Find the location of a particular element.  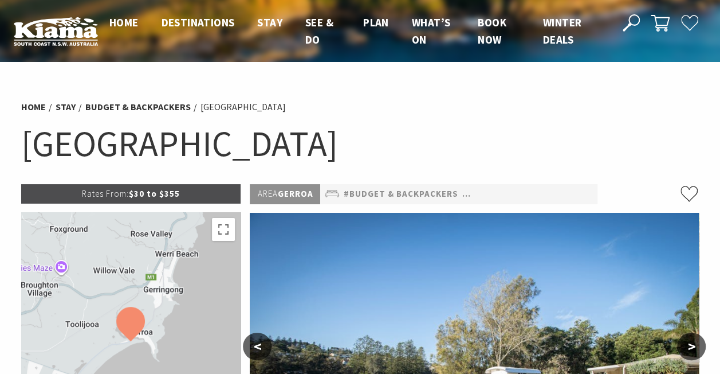

span: Stay is located at coordinates (270, 22).